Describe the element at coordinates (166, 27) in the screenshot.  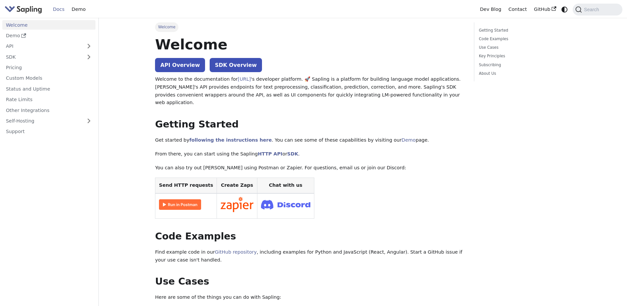
I see `span: Welcome` at that location.